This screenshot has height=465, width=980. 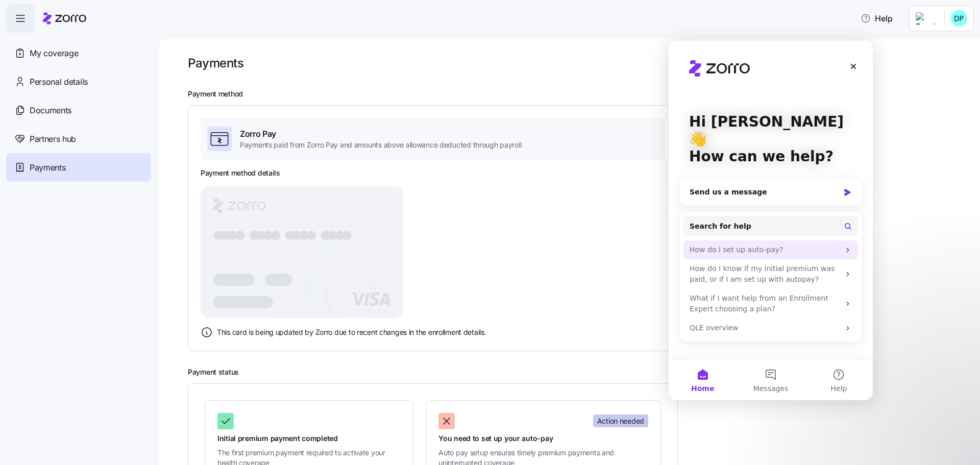 I want to click on span: Messages, so click(x=102, y=348).